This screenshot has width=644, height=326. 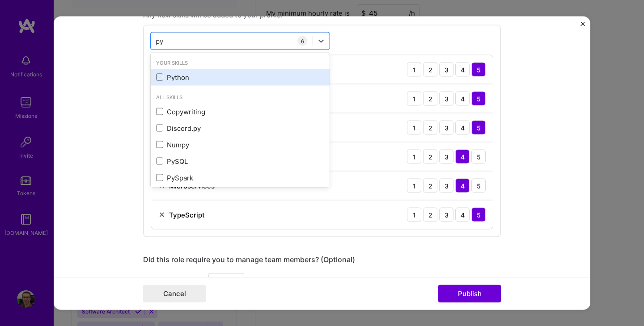 I want to click on button: Cancel, so click(x=174, y=294).